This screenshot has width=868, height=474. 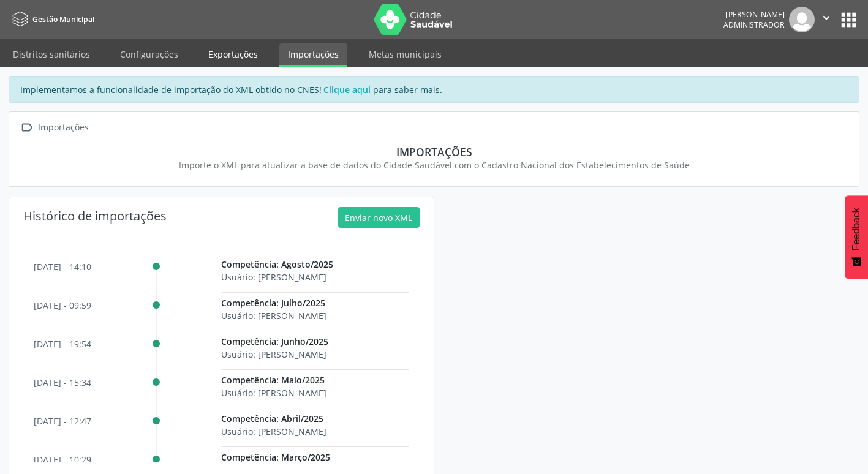 I want to click on a:  Importações, so click(x=54, y=127).